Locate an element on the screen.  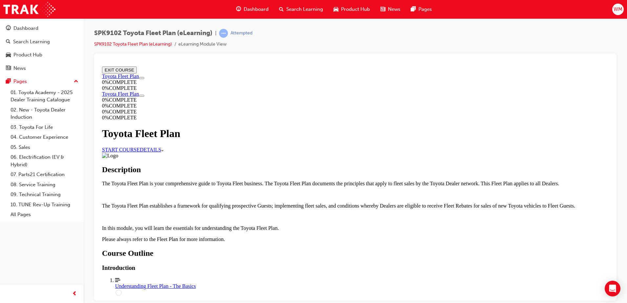
h3: Introduction is located at coordinates (256, 204).